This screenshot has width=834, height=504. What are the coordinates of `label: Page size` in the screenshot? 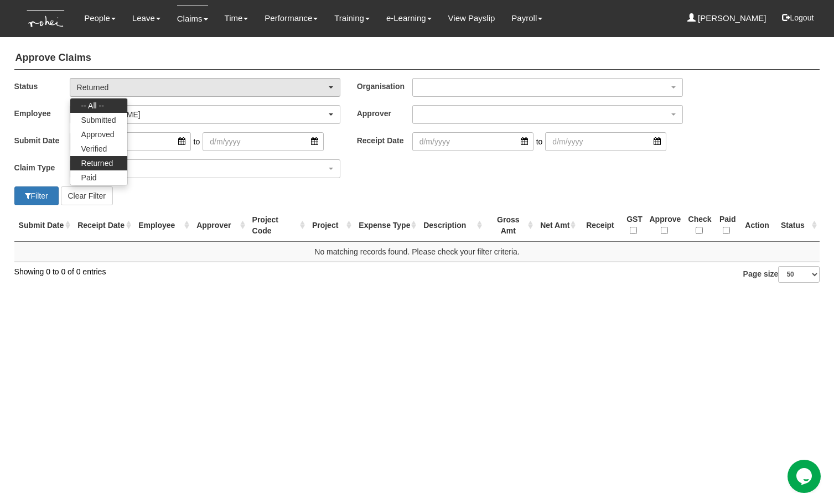 It's located at (781, 274).